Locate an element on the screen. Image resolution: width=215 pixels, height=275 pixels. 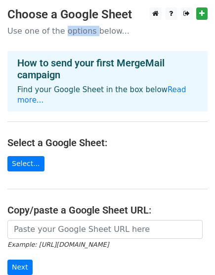
h4: Copy/paste a Google Sheet URL: is located at coordinates (107, 210).